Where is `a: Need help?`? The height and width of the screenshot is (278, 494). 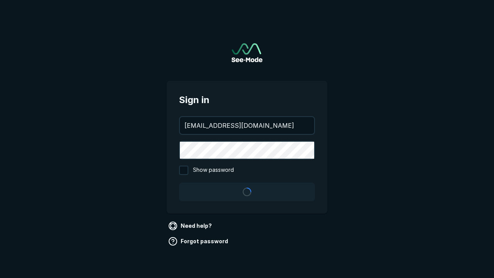
a: Need help? is located at coordinates (191, 226).